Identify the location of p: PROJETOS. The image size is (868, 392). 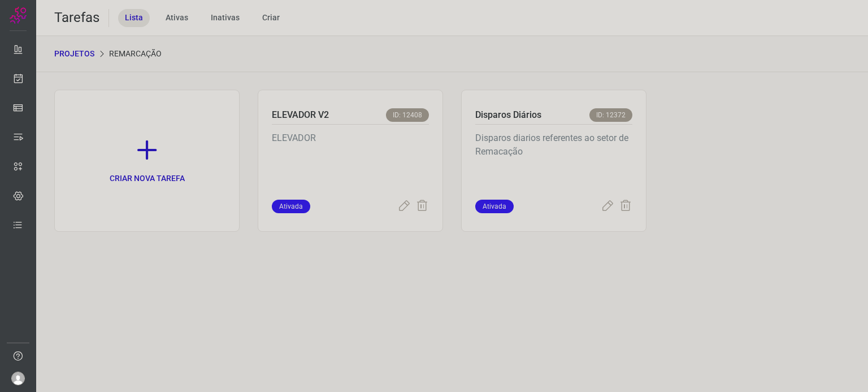
(74, 53).